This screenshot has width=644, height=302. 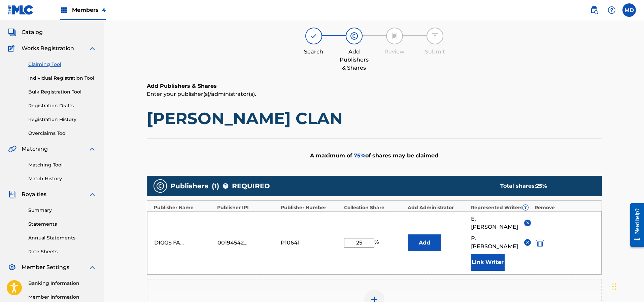 I want to click on a: Registration History, so click(x=62, y=119).